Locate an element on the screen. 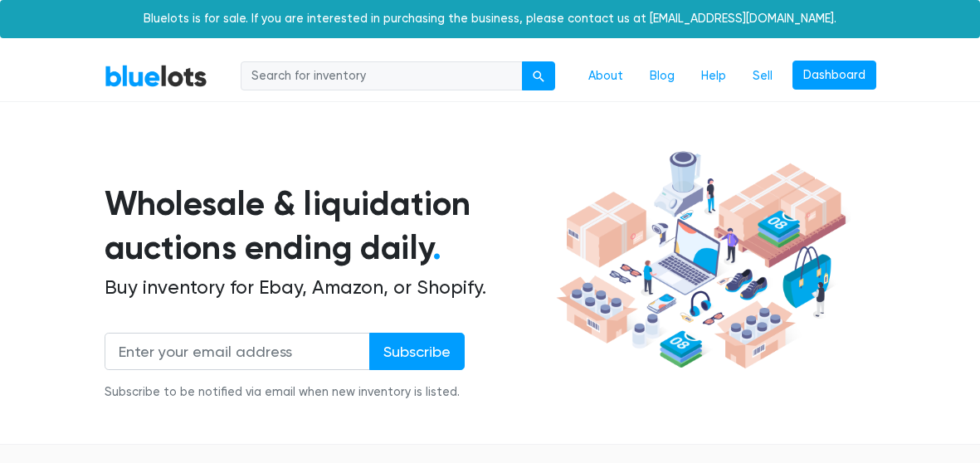 This screenshot has width=980, height=463. a: Help is located at coordinates (714, 76).